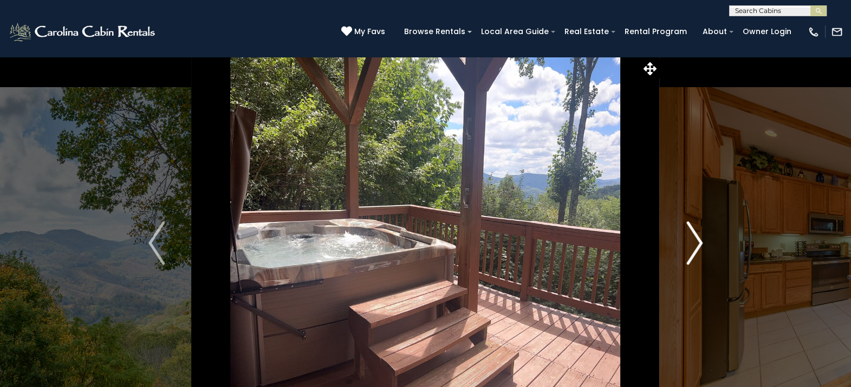 Image resolution: width=851 pixels, height=387 pixels. I want to click on a: Local Area Guide, so click(514, 31).